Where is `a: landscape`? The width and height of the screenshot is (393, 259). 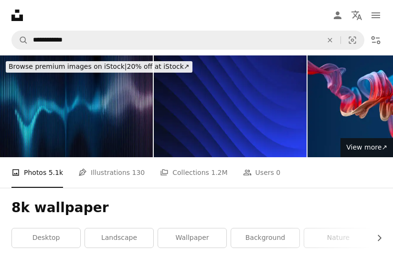 a: landscape is located at coordinates (119, 238).